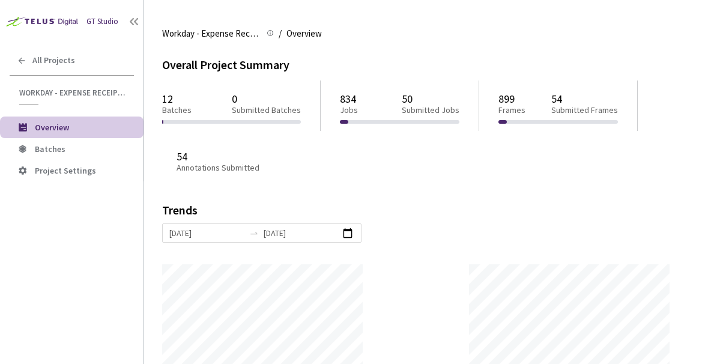 This screenshot has height=364, width=711. I want to click on p: Frames, so click(512, 110).